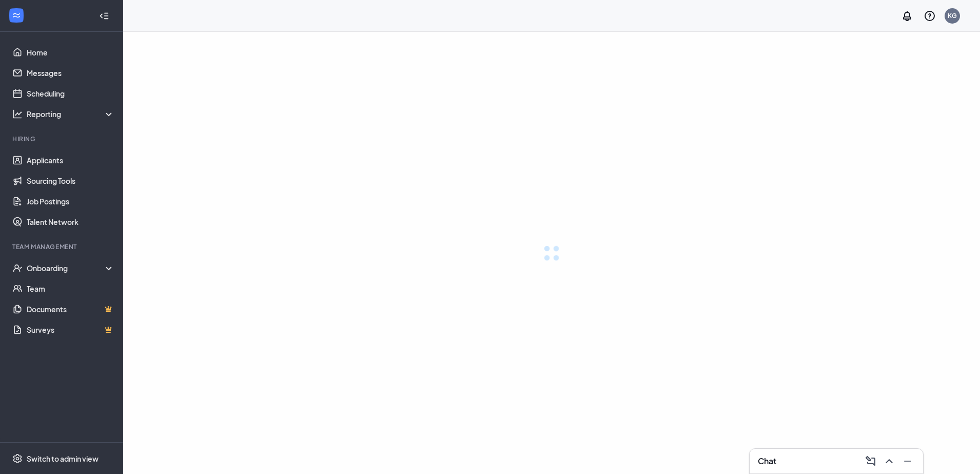  I want to click on svg: WorkstreamLogo, so click(17, 15).